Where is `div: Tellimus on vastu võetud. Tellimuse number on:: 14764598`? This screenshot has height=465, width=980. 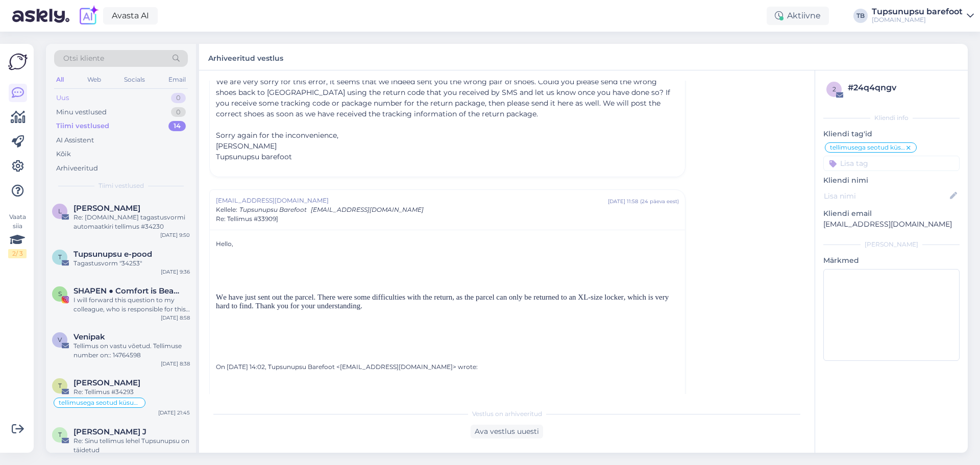 div: Tellimus on vastu võetud. Tellimuse number on:: 14764598 is located at coordinates (131, 350).